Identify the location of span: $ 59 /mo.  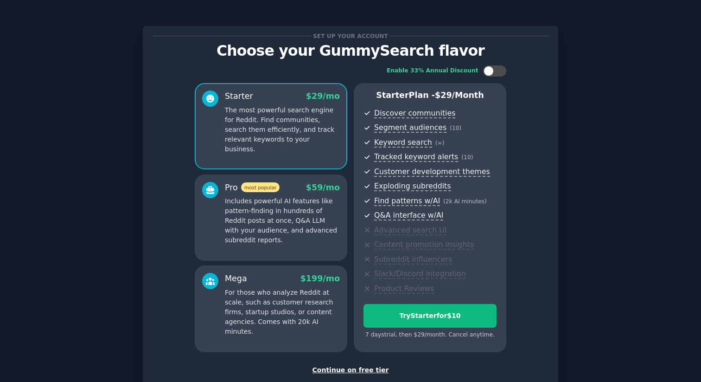
(323, 187).